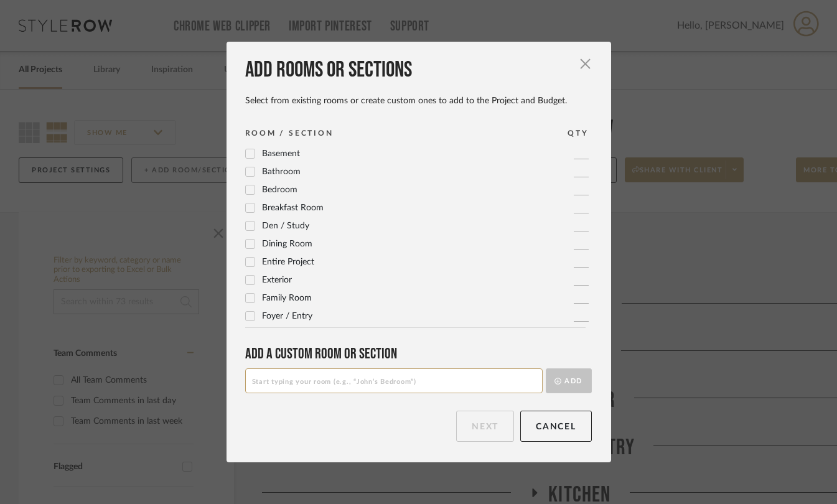 The height and width of the screenshot is (504, 837). I want to click on div: Add rooms or sections, so click(418, 70).